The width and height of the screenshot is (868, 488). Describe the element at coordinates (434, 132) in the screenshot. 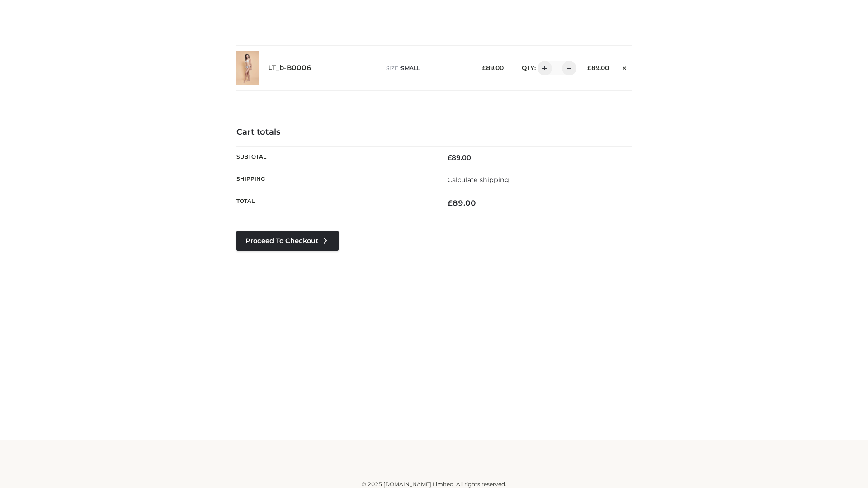

I see `h4: Cart totals` at that location.